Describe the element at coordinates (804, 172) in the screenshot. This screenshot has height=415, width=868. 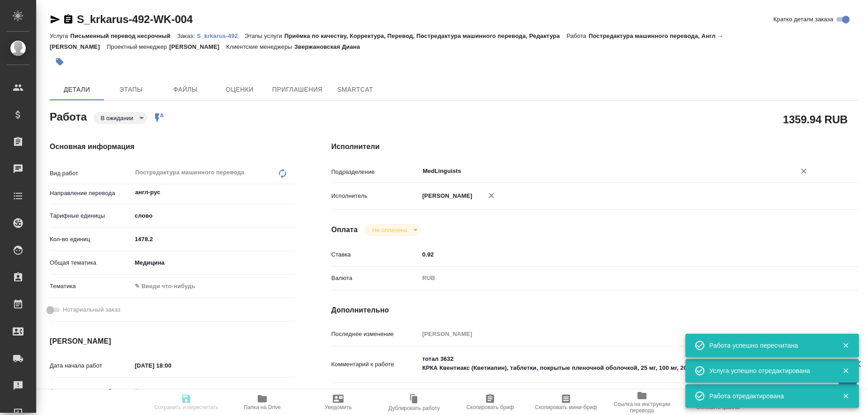
I see `button: Очистить` at that location.